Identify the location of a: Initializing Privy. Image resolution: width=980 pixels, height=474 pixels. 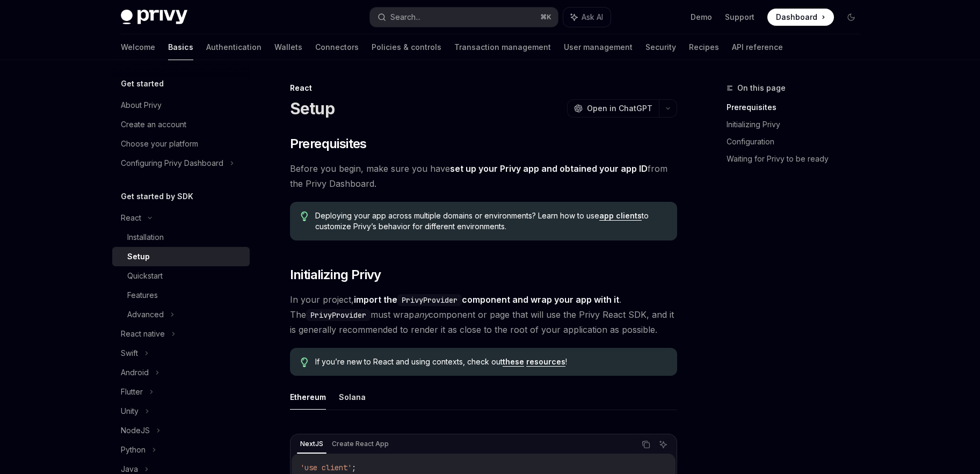
(798, 124).